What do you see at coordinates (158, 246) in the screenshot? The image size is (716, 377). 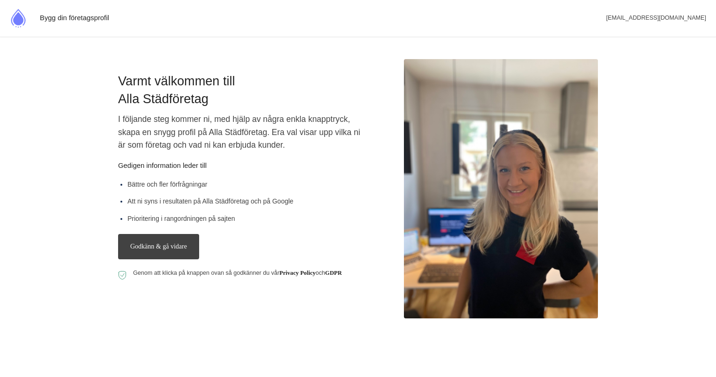 I see `button: Godkänn & gå vidare` at bounding box center [158, 246].